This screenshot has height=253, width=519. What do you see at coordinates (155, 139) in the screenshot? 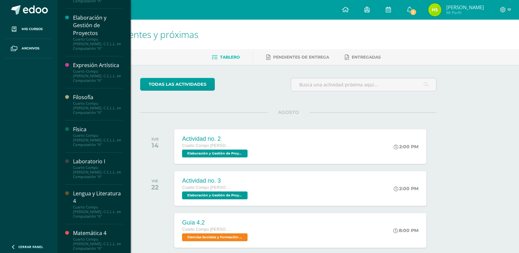
I see `div: JUE` at bounding box center [155, 139].